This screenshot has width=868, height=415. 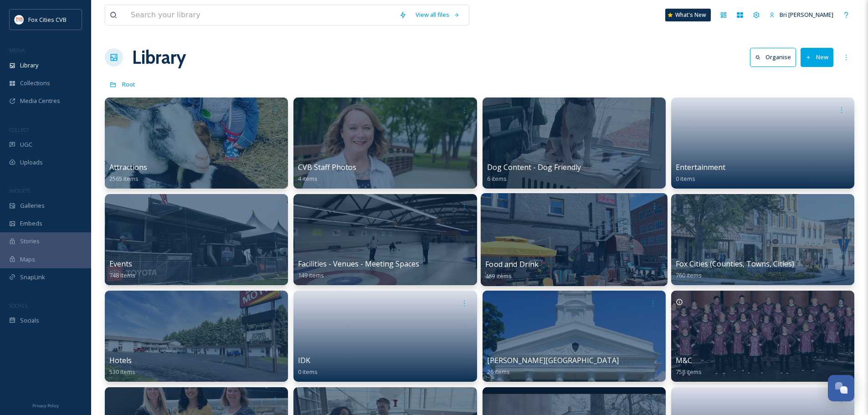 I want to click on a: M&C758 items, so click(x=688, y=366).